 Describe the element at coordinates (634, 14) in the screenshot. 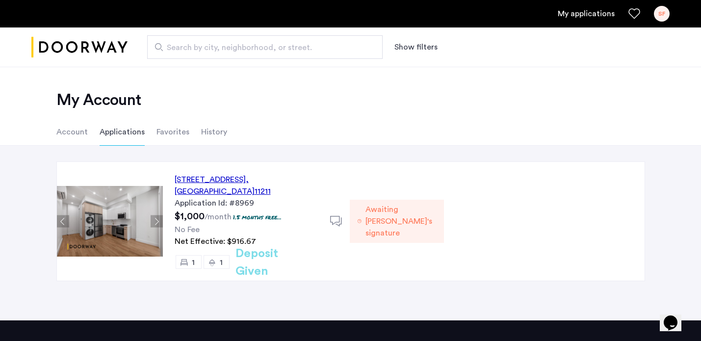

I see `a: Favorites` at that location.